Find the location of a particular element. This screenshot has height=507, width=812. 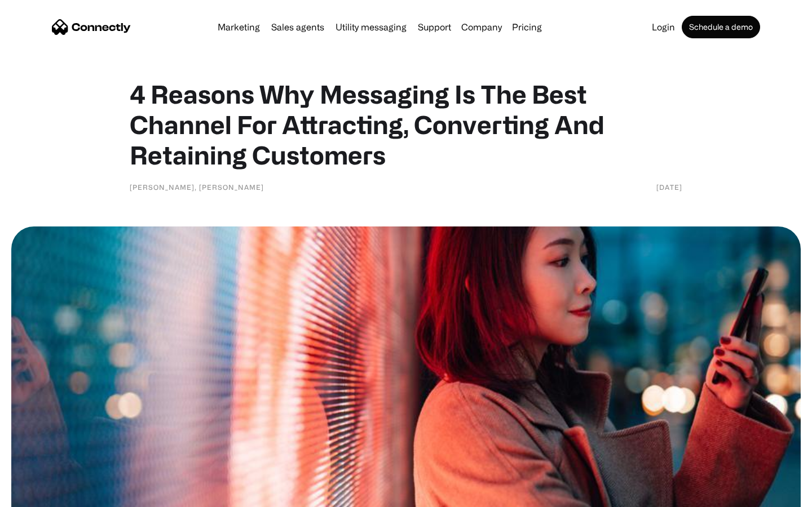

a: Sales agents is located at coordinates (298, 27).